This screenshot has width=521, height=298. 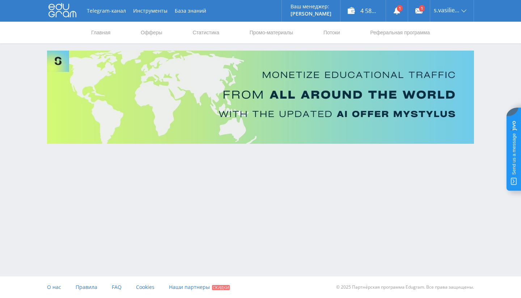 What do you see at coordinates (332, 33) in the screenshot?
I see `a: Потоки` at bounding box center [332, 33].